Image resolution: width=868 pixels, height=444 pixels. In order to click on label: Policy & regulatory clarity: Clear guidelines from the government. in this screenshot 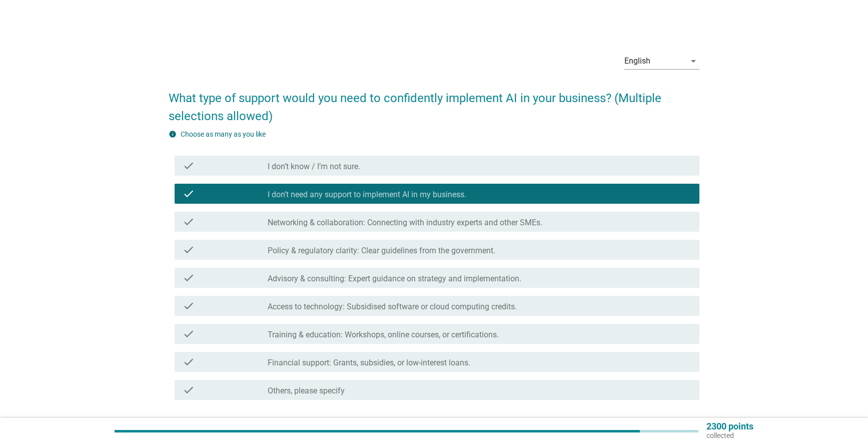, I will do `click(381, 251)`.